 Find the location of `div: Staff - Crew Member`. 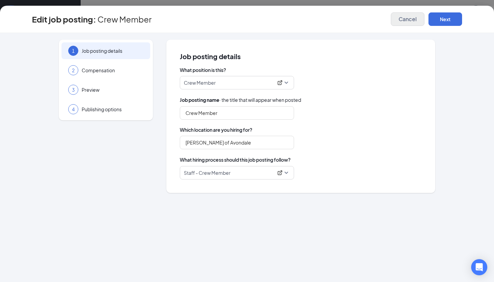

div: Staff - Crew Member is located at coordinates (234, 173).